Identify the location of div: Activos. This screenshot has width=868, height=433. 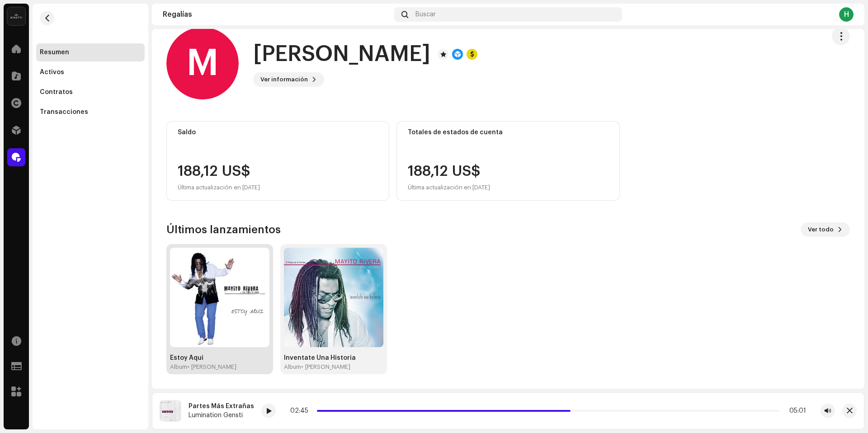
(52, 73).